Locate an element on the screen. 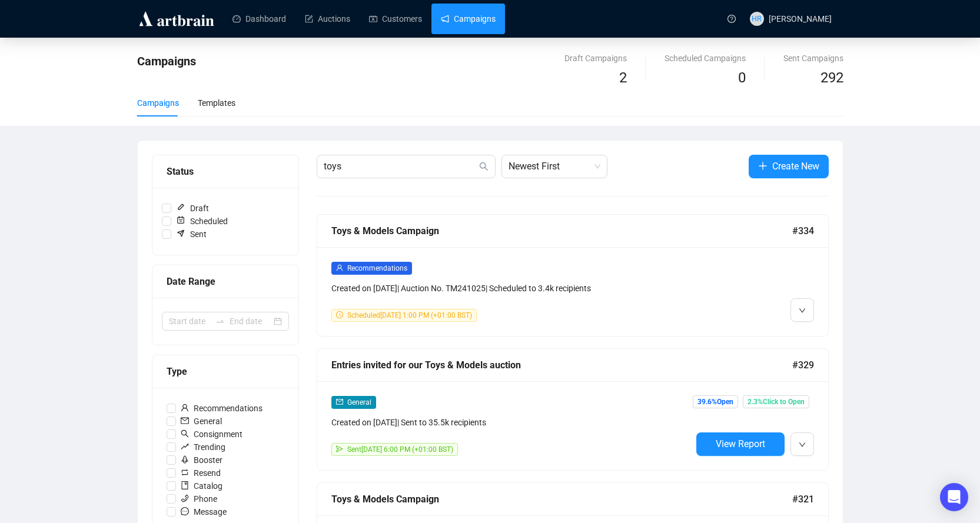 The width and height of the screenshot is (980, 523). span: retweet is located at coordinates (185, 472).